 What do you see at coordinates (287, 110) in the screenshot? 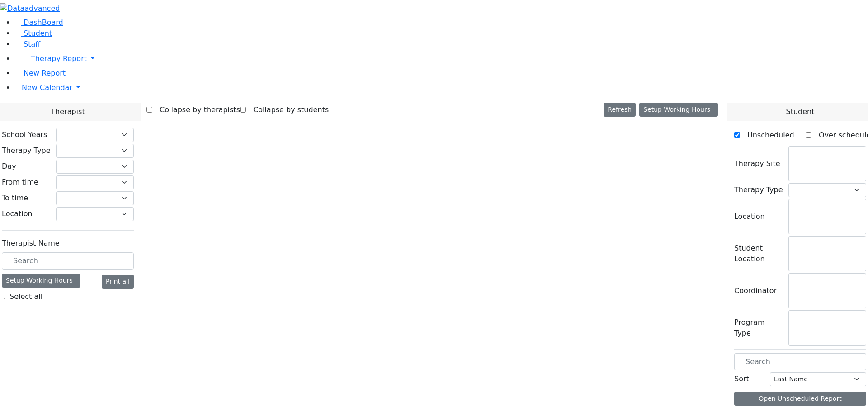
I see `label: Collapse by students` at bounding box center [287, 110].